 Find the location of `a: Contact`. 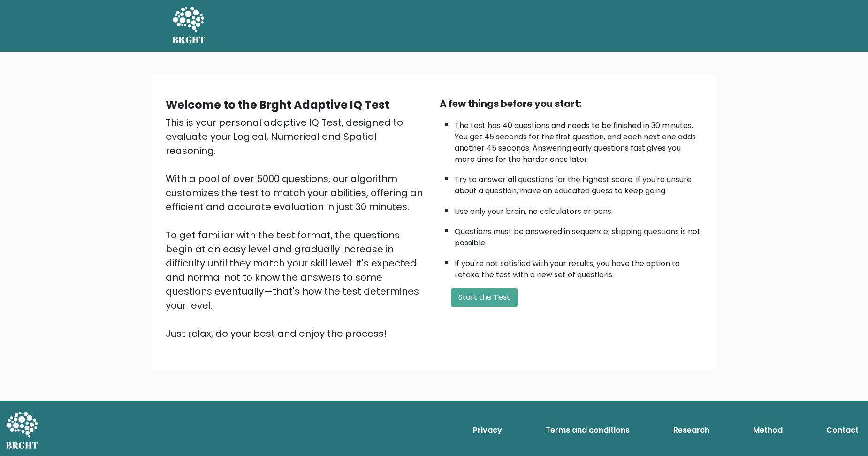

a: Contact is located at coordinates (842, 430).